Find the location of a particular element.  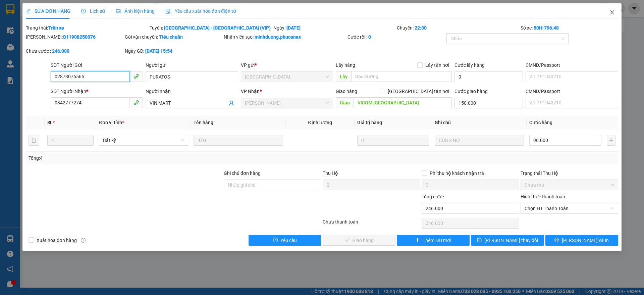

span: plus is located at coordinates (417, 240).